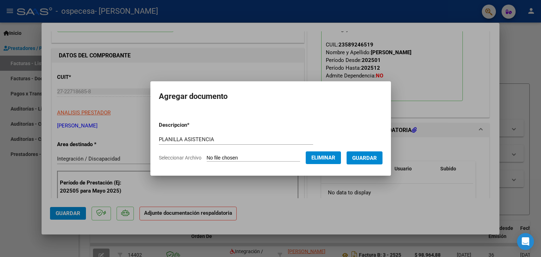 The height and width of the screenshot is (257, 541). I want to click on button: Guardar, so click(364, 158).